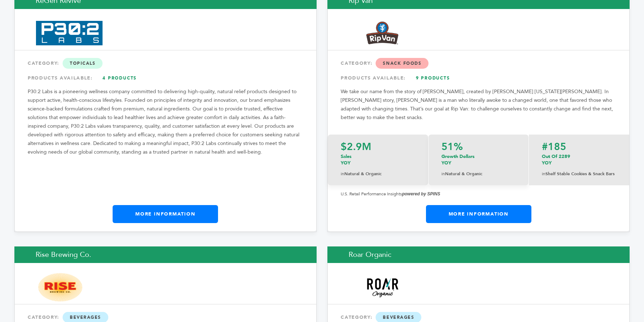  What do you see at coordinates (479, 160) in the screenshot?
I see `p: Growth Dollars` at bounding box center [479, 160].